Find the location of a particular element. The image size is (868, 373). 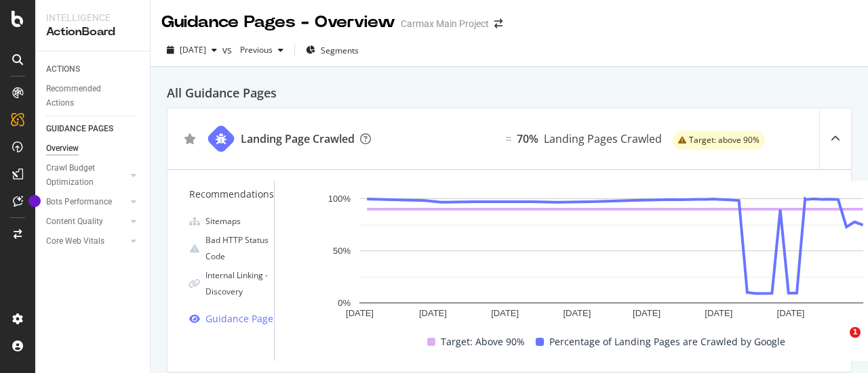

a: Core Web Vitals is located at coordinates (86, 241).